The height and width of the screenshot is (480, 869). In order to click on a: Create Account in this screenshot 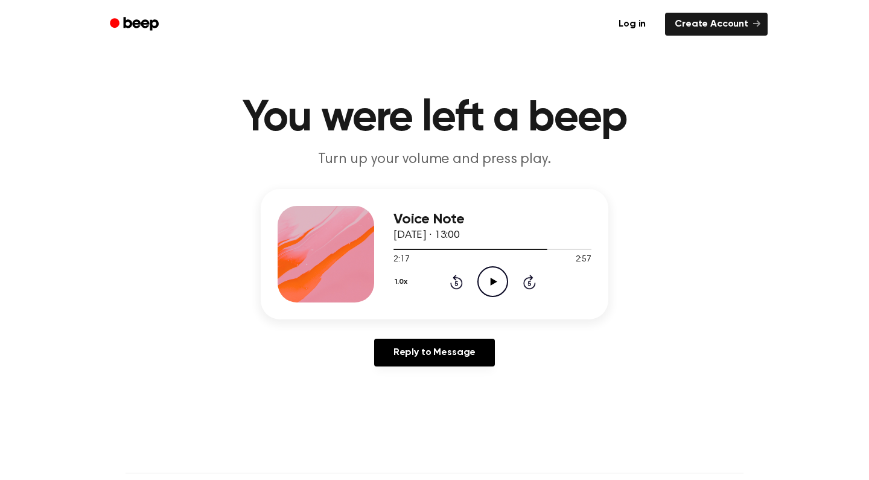, I will do `click(716, 24)`.